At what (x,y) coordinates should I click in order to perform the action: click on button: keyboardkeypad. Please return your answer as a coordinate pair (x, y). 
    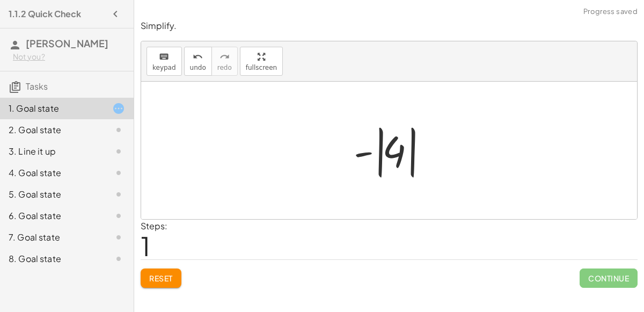
    Looking at the image, I should click on (165, 61).